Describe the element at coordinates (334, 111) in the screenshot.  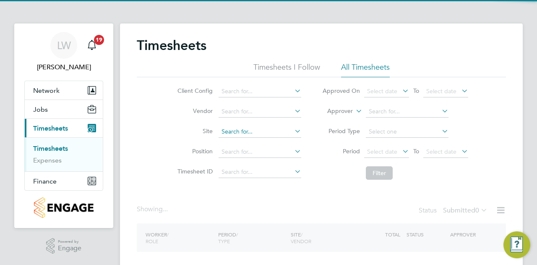
I see `label: Approver` at that location.